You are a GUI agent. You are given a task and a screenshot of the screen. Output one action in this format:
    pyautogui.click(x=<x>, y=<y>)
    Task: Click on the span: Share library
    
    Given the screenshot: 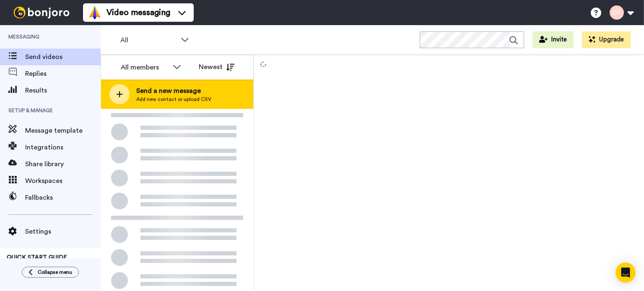 What is the action you would take?
    pyautogui.click(x=63, y=164)
    